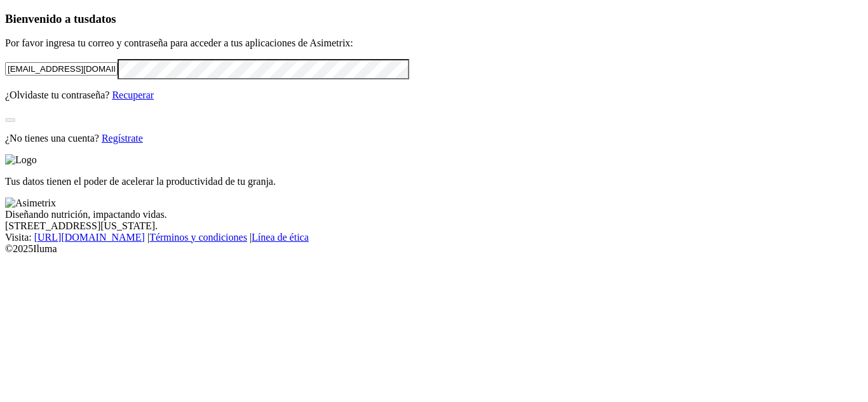  I want to click on span: datos, so click(102, 18).